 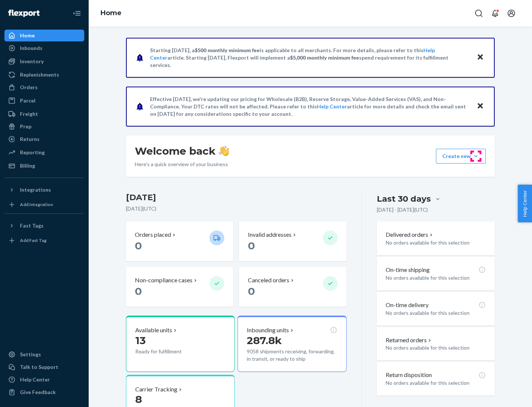 What do you see at coordinates (29, 114) in the screenshot?
I see `div: Freight` at bounding box center [29, 114].